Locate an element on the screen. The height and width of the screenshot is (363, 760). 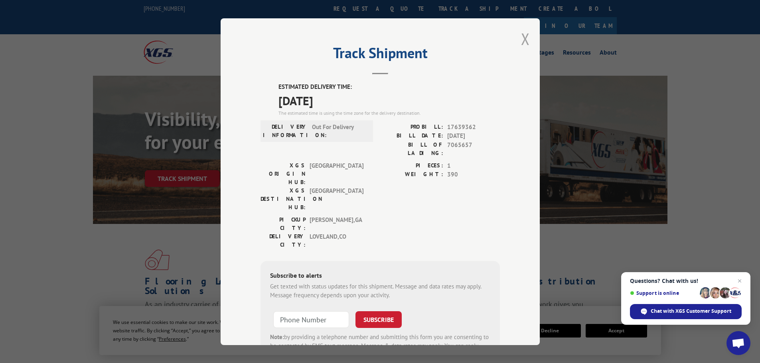
button: Close modal is located at coordinates (525, 39).